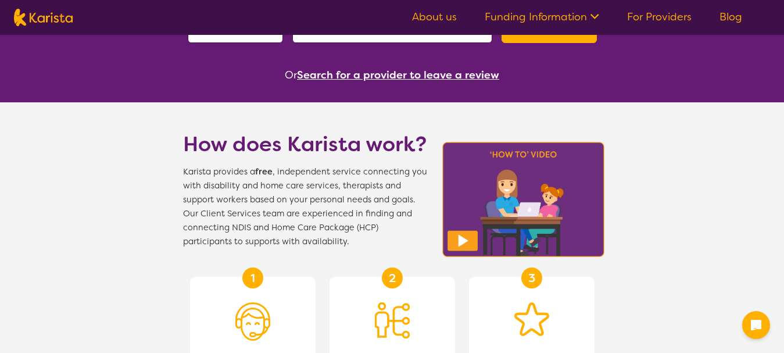  I want to click on a: About us, so click(434, 17).